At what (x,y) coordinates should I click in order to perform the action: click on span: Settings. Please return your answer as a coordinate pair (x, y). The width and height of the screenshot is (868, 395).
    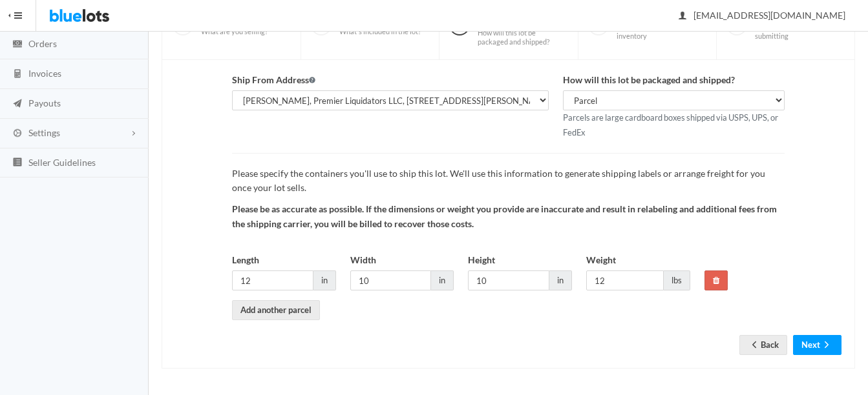
    Looking at the image, I should click on (44, 132).